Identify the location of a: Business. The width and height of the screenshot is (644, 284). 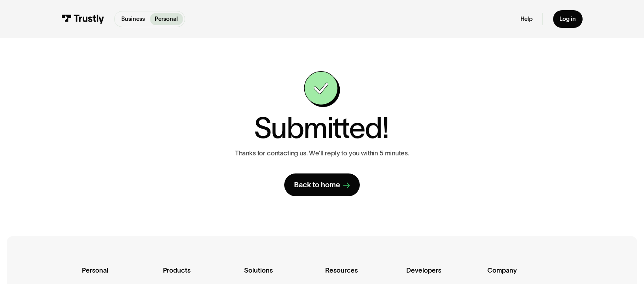
(133, 19).